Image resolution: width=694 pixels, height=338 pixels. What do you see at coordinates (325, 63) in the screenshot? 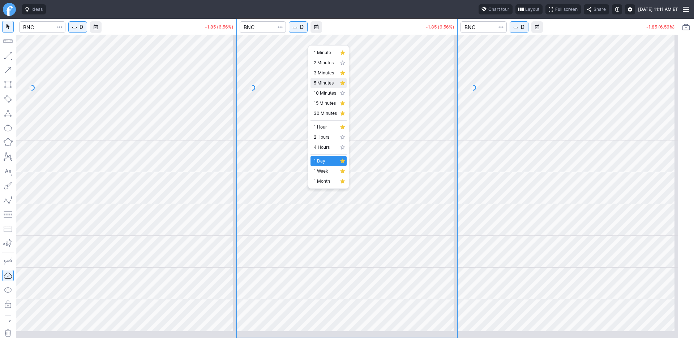
I see `span: 2 Minutes` at bounding box center [325, 63].